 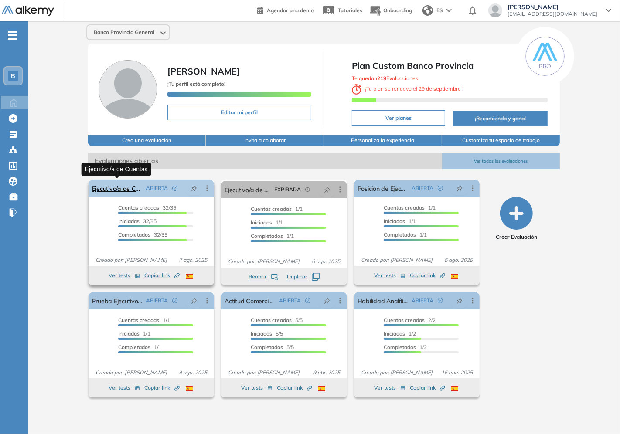 I want to click on span: 5 ago. 2025, so click(x=458, y=260).